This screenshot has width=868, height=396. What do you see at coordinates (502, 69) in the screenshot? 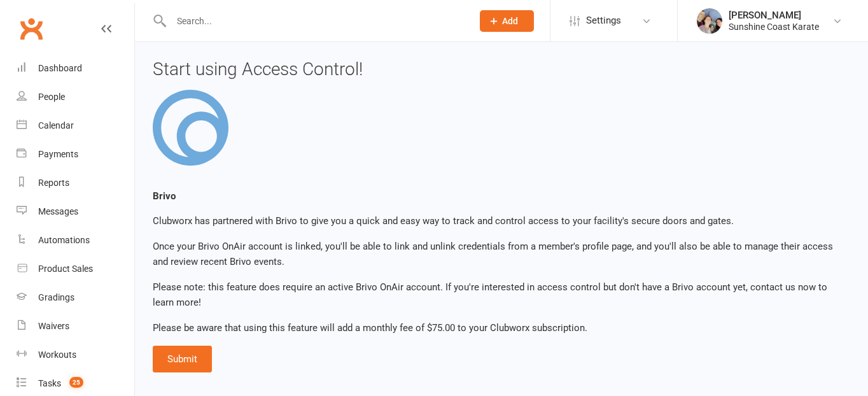
I see `h3: Start using Access Control!` at bounding box center [502, 69].